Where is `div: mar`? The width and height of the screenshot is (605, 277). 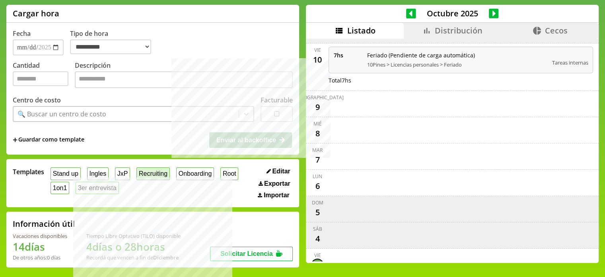 div: mar is located at coordinates (318, 150).